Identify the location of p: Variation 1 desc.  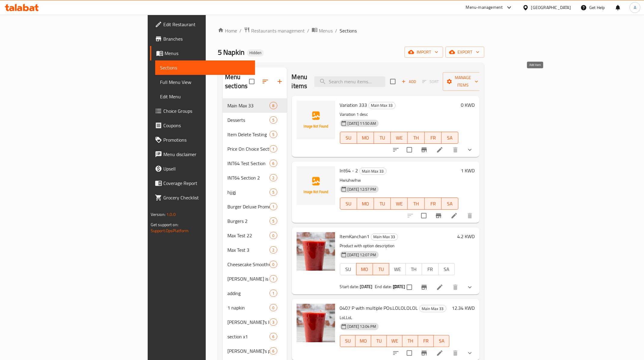
(399, 114).